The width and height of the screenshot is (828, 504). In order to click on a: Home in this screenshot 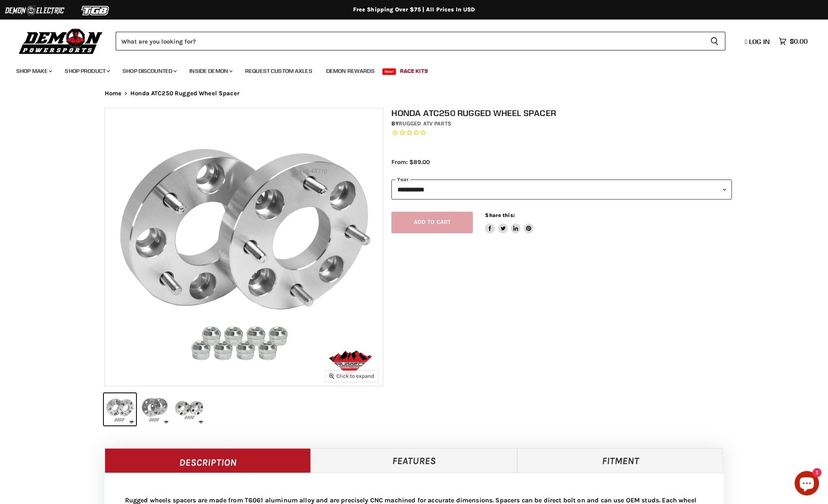, I will do `click(113, 93)`.